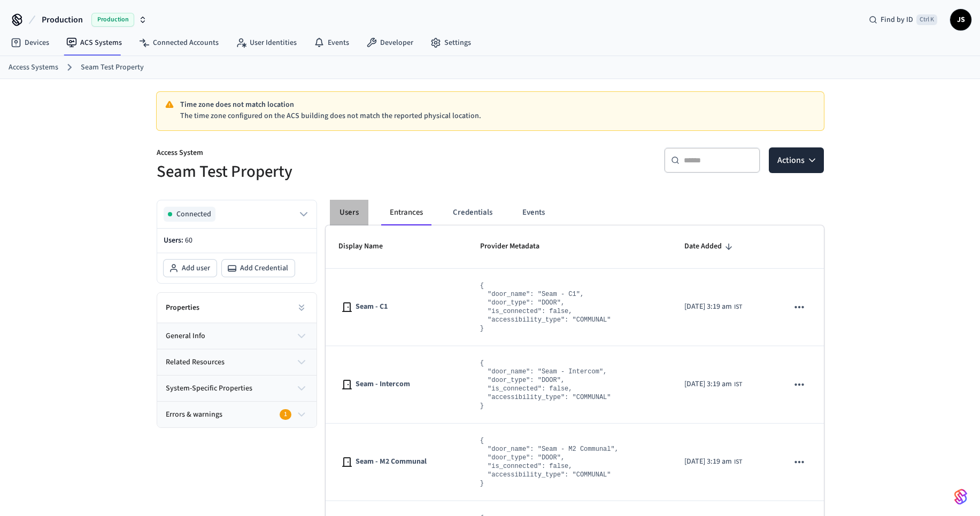  Describe the element at coordinates (897, 19) in the screenshot. I see `span: Find by ID` at that location.